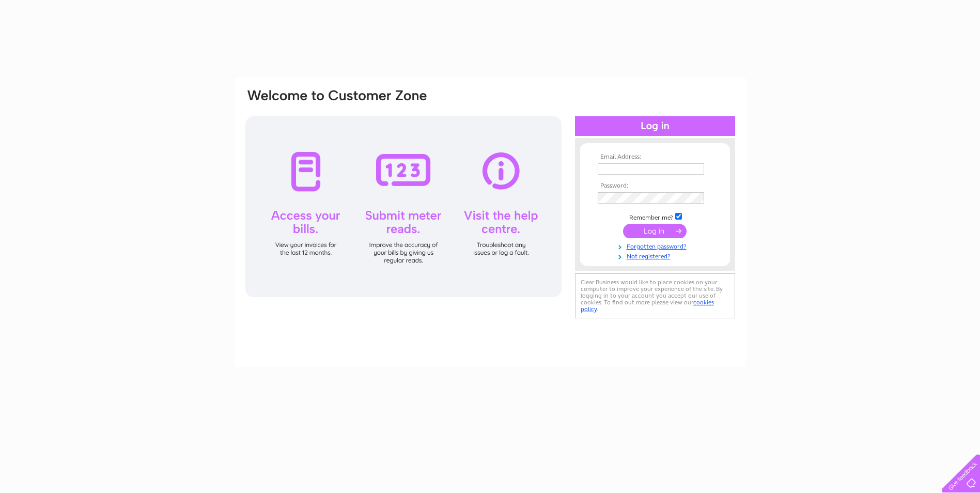 This screenshot has width=980, height=493. Describe the element at coordinates (656, 246) in the screenshot. I see `a: Forgotten password?` at that location.